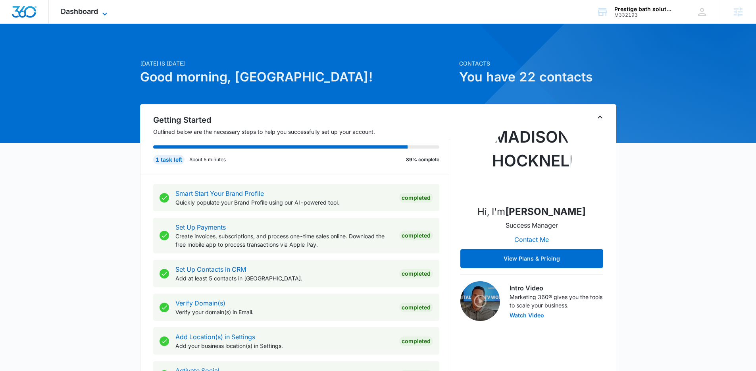 The width and height of the screenshot is (756, 371). What do you see at coordinates (284, 312) in the screenshot?
I see `p: Verify your domain(s) in Email.` at bounding box center [284, 312].